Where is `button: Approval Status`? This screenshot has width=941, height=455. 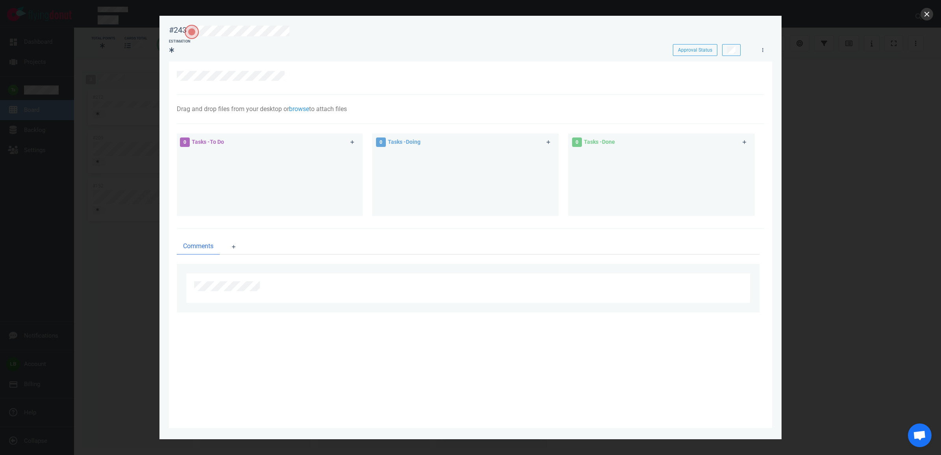 button: Approval Status is located at coordinates (695, 50).